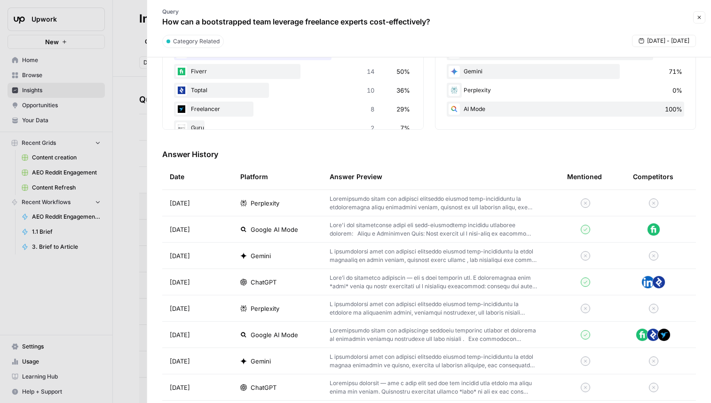  I want to click on p: Query, so click(296, 12).